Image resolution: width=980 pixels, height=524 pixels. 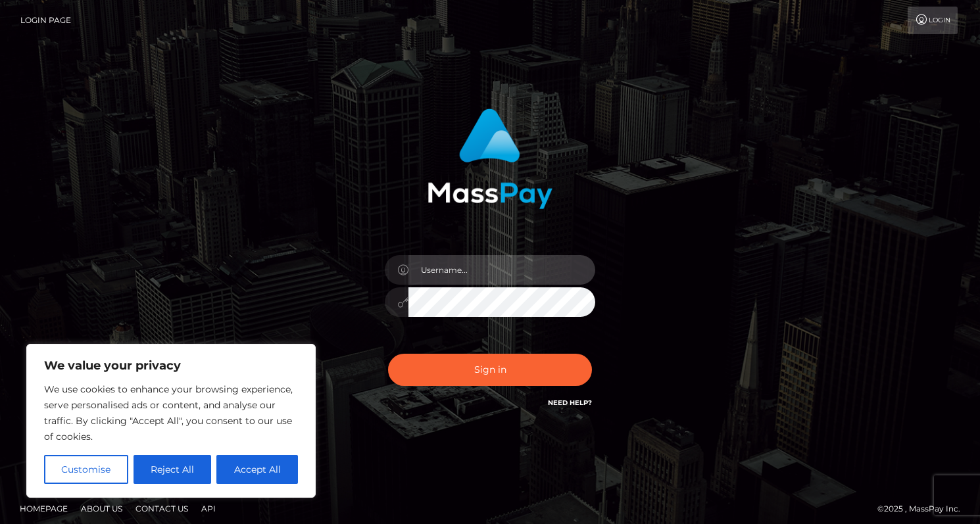 I want to click on p: We use cookies to enhance your browsing experience, serve personalised ads or content, and analys..., so click(x=171, y=413).